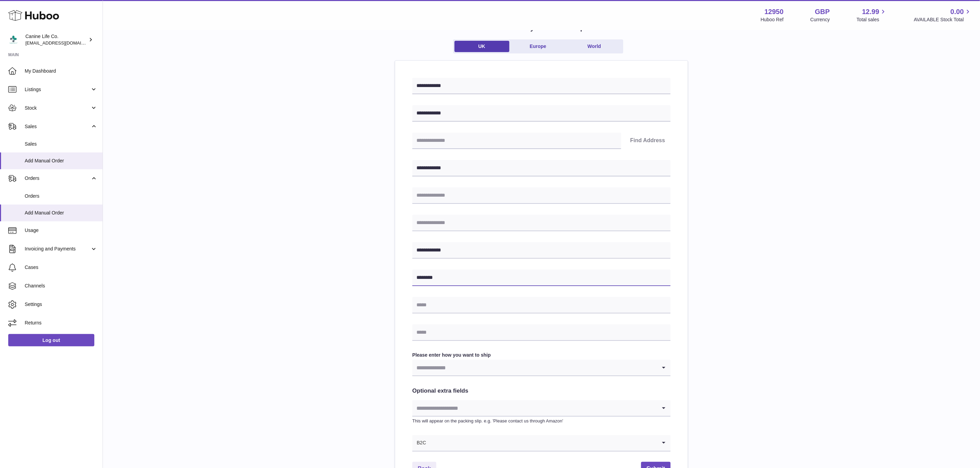 The image size is (980, 468). What do you see at coordinates (822, 11) in the screenshot?
I see `strong: GBP` at bounding box center [822, 11].